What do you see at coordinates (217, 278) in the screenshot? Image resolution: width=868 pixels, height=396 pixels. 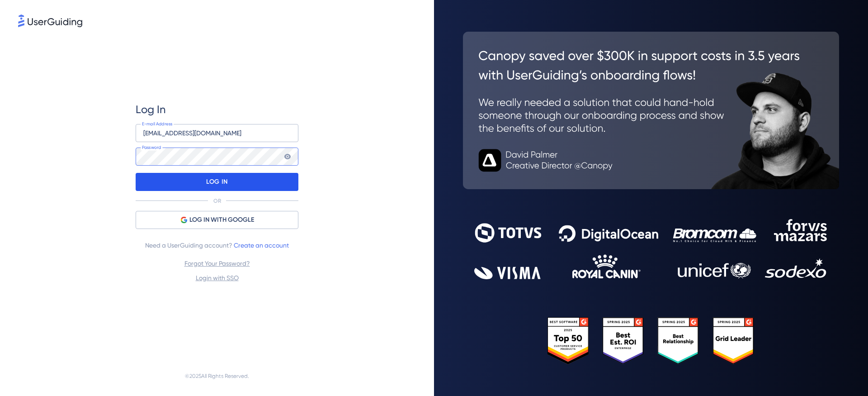 I see `a: Login with SSO` at bounding box center [217, 278].